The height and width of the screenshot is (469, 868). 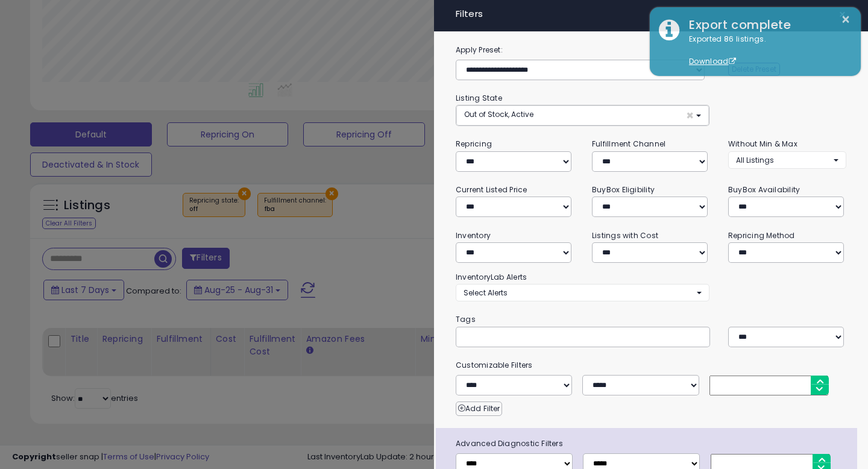 What do you see at coordinates (491, 277) in the screenshot?
I see `small: InventoryLab Alerts` at bounding box center [491, 277].